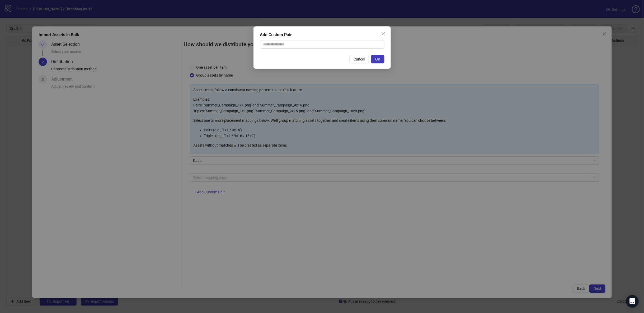 Image resolution: width=644 pixels, height=313 pixels. What do you see at coordinates (359, 59) in the screenshot?
I see `button: Cancel` at bounding box center [359, 59].